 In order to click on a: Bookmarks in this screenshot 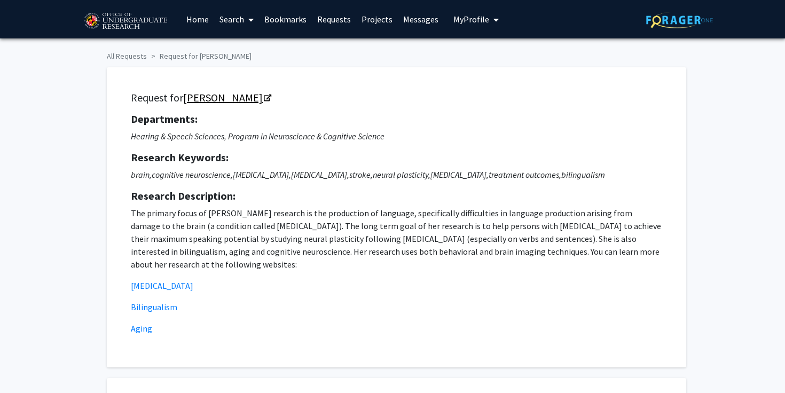, I will do `click(285, 19)`.